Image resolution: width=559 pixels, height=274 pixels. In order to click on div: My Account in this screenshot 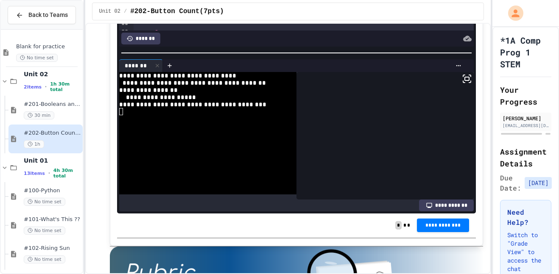, I will do `click(512, 13)`.